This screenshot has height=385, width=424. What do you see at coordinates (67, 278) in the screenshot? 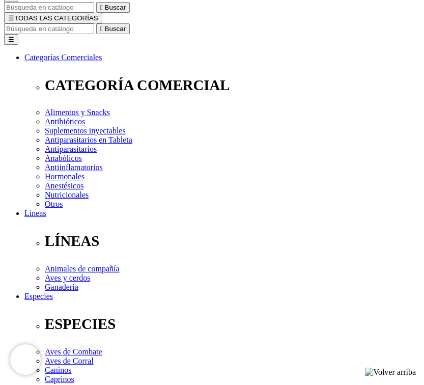
I see `span: Aves y cerdos` at bounding box center [67, 278].